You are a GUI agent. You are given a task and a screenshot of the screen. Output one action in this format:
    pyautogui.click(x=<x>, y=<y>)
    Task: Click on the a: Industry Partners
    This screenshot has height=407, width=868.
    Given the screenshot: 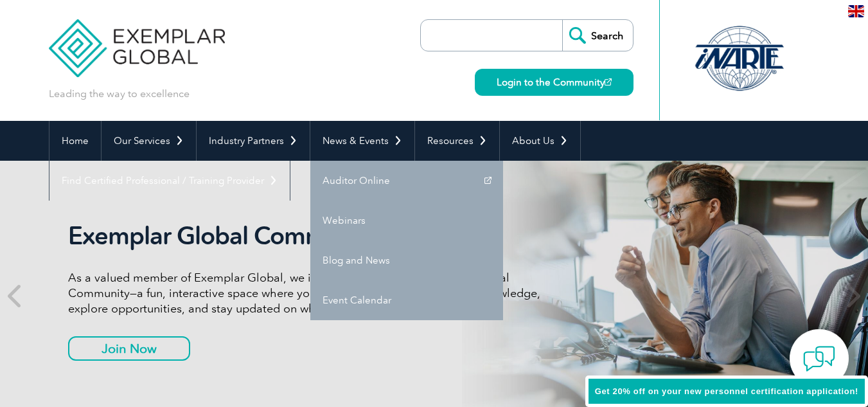 What is the action you would take?
    pyautogui.click(x=253, y=141)
    